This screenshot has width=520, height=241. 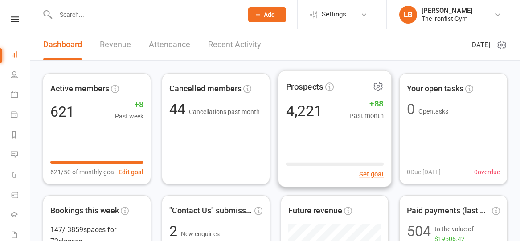 What do you see at coordinates (85, 211) in the screenshot?
I see `span: Bookings this week` at bounding box center [85, 211].